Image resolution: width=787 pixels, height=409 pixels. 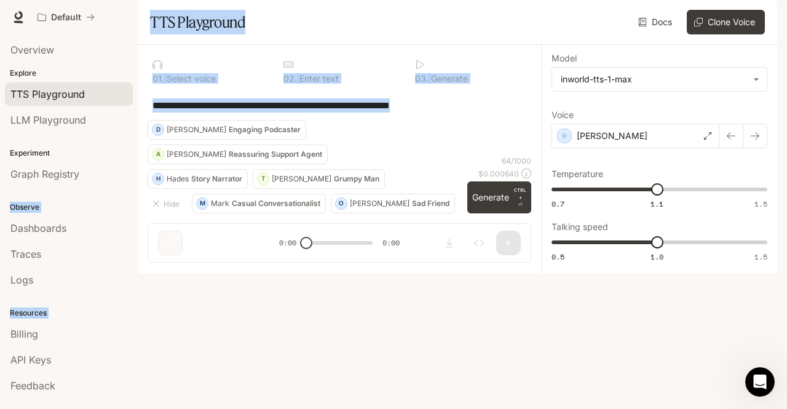 I want to click on p: Engaging Podcaster, so click(x=265, y=130).